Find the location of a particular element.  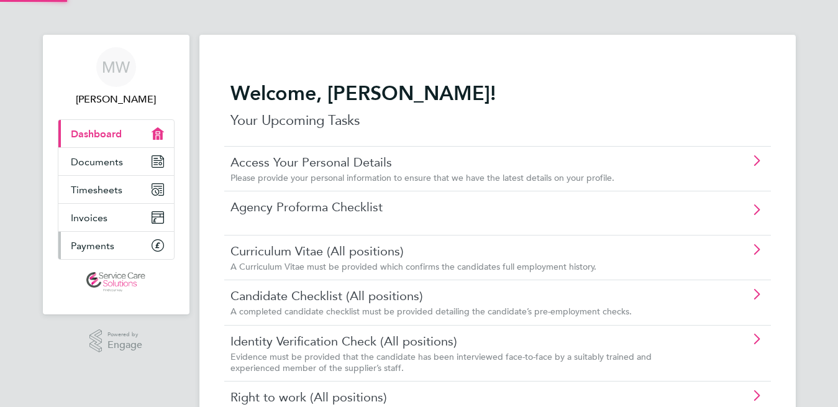

span: Evidence must be provided that the candidate has been interviewed face-to-face by a suitably trai... is located at coordinates (441, 362).